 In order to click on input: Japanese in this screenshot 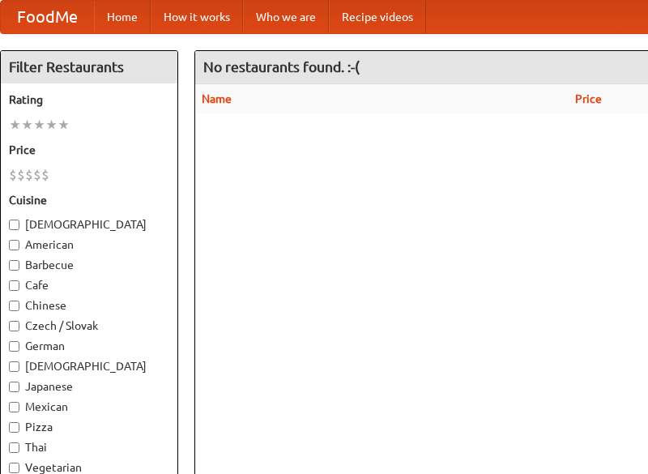, I will do `click(14, 386)`.